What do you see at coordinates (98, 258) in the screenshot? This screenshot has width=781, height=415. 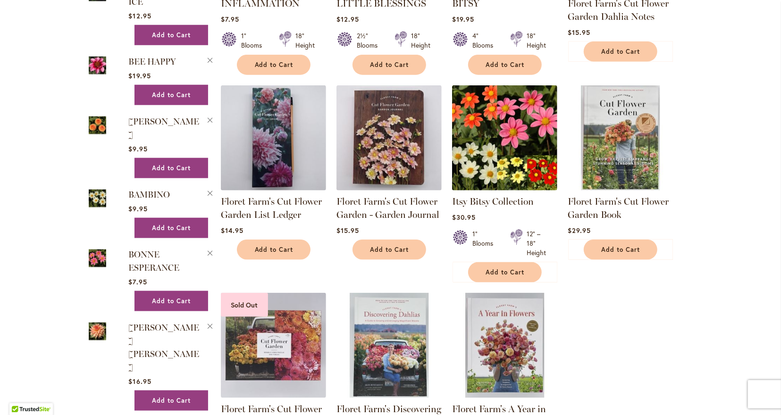 I see `img: BONNE ESPERANCE` at bounding box center [98, 258].